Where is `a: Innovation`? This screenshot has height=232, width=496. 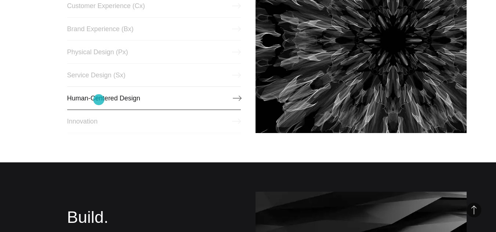
a: Innovation is located at coordinates (154, 121).